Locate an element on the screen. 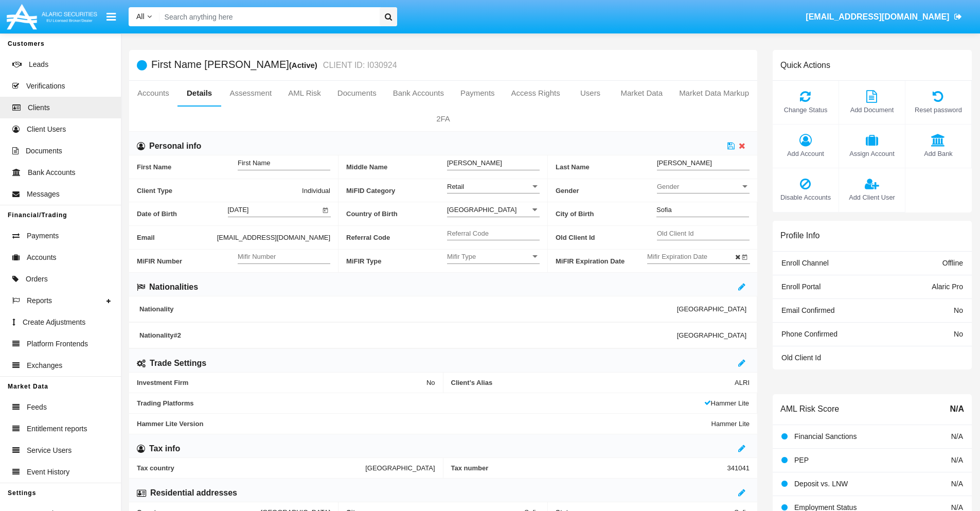  h6: Tax info is located at coordinates (165, 449).